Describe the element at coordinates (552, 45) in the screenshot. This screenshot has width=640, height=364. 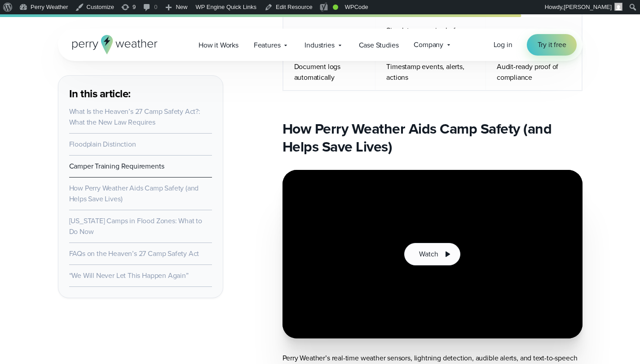
I see `span: Try it free` at that location.